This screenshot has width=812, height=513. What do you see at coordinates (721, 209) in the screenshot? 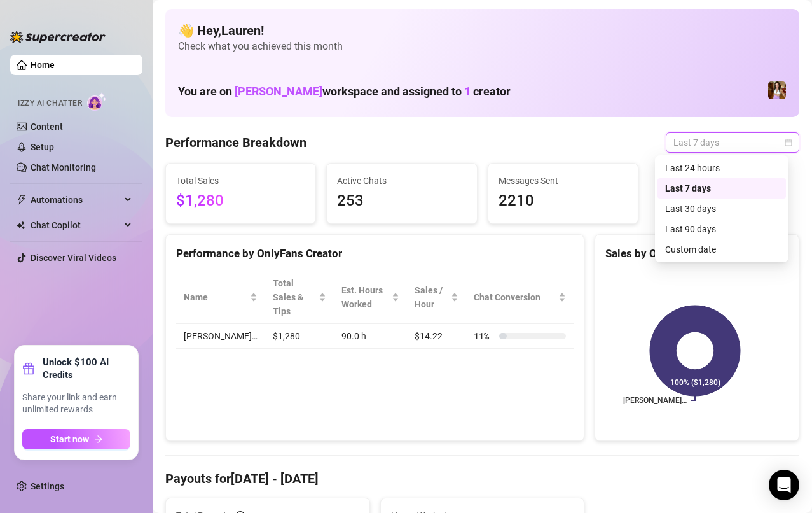
I see `div: Last 30 days` at bounding box center [721, 209].